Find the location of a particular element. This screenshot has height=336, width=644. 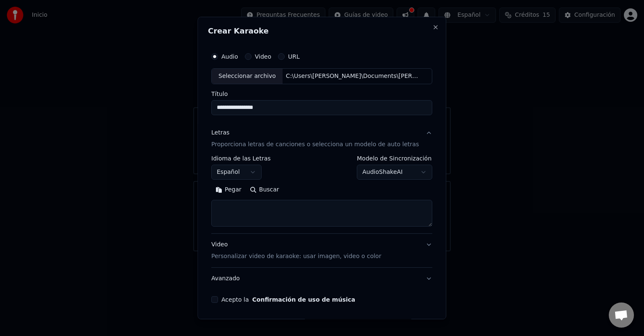

button: VideoPersonalizar video de karaoke: usar imagen, video o color is located at coordinates (322, 251).